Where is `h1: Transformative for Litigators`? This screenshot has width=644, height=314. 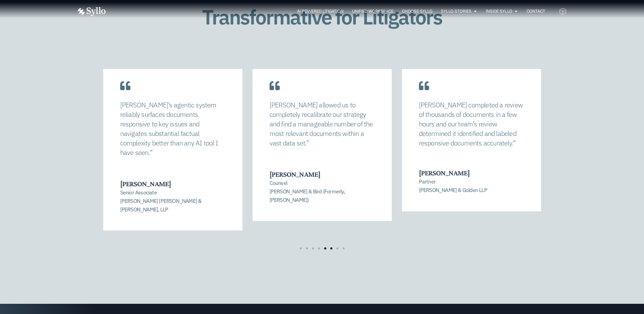 h1: Transformative for Litigators is located at coordinates (322, 17).